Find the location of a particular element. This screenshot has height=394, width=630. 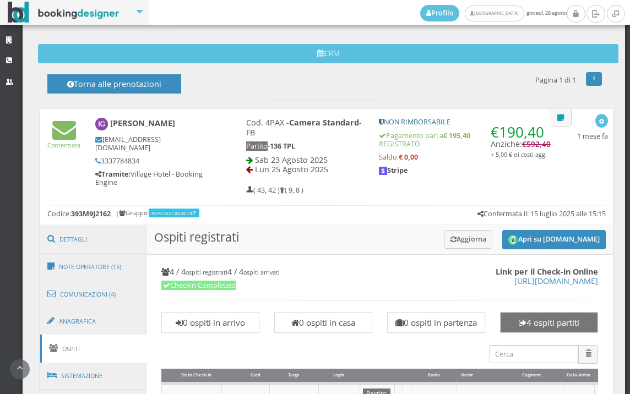

h5: Pagina 1 di 1 is located at coordinates (556, 80).